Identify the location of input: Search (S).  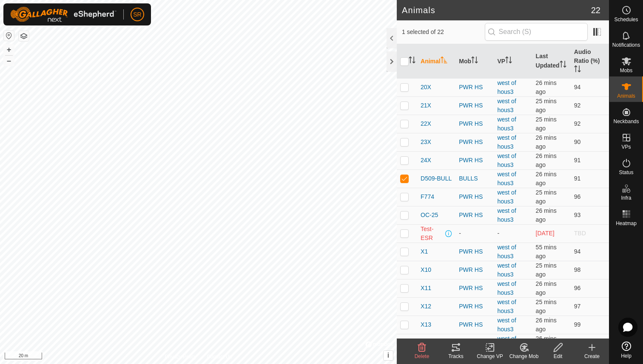
(536, 32).